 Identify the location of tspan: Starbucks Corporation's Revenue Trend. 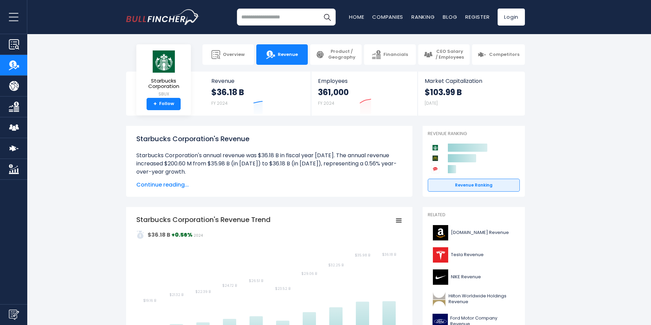
(204, 220).